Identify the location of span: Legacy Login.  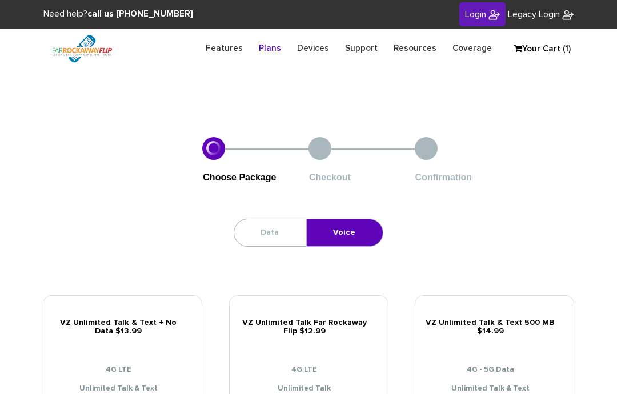
(534, 14).